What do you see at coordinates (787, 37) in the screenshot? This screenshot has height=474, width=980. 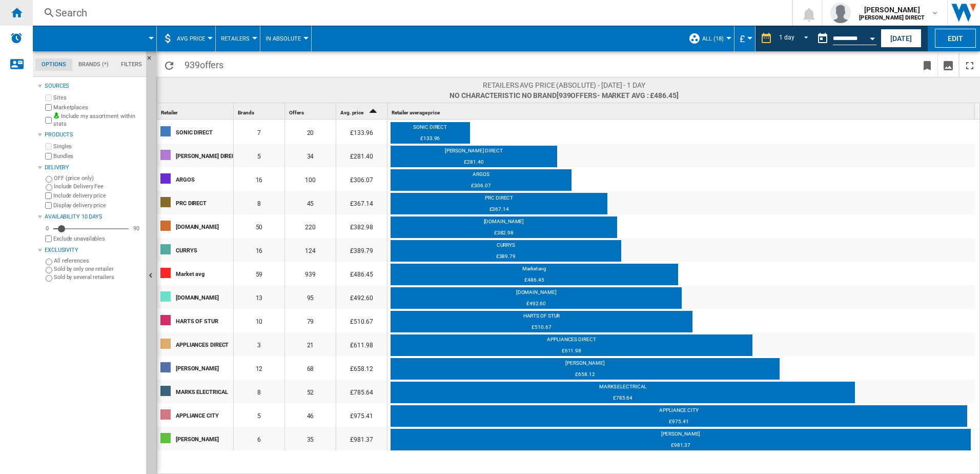 I see `div: 1 day` at bounding box center [787, 37].